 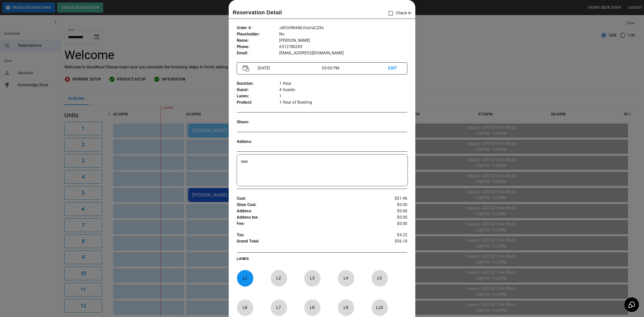 What do you see at coordinates (393, 199) in the screenshot?
I see `p: $51.96` at bounding box center [393, 199].